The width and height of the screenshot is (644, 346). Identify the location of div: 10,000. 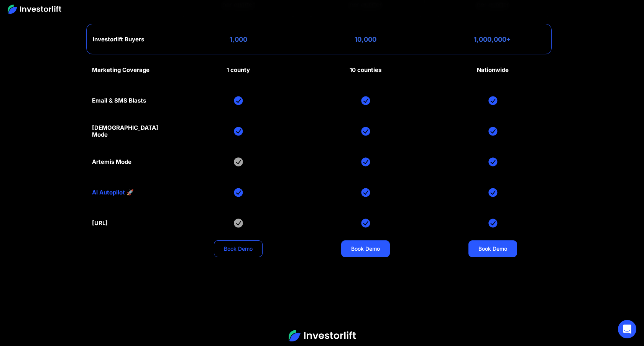
(366, 40).